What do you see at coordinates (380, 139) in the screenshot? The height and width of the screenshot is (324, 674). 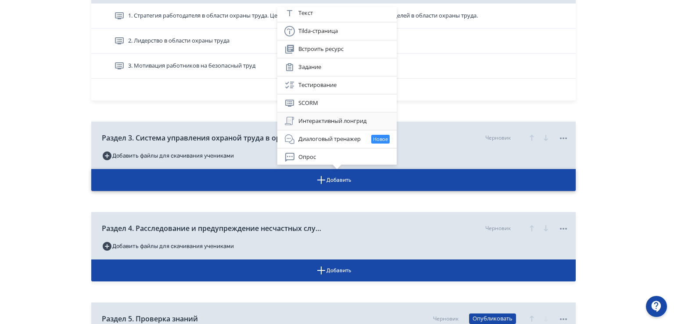 I see `span: Новое` at bounding box center [380, 139].